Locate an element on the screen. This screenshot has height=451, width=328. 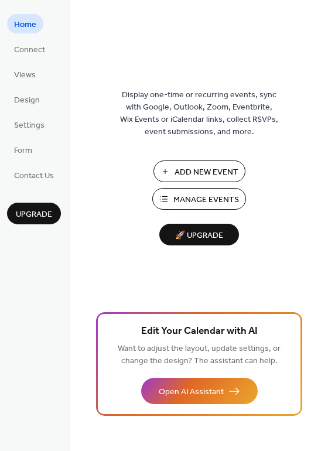
span: Form is located at coordinates (23, 151).